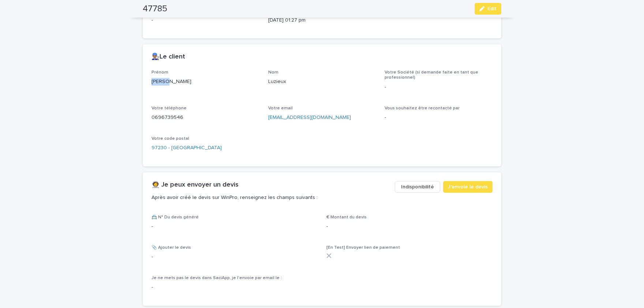 This screenshot has height=308, width=644. What do you see at coordinates (160, 72) in the screenshot?
I see `span: Prénom` at bounding box center [160, 72].